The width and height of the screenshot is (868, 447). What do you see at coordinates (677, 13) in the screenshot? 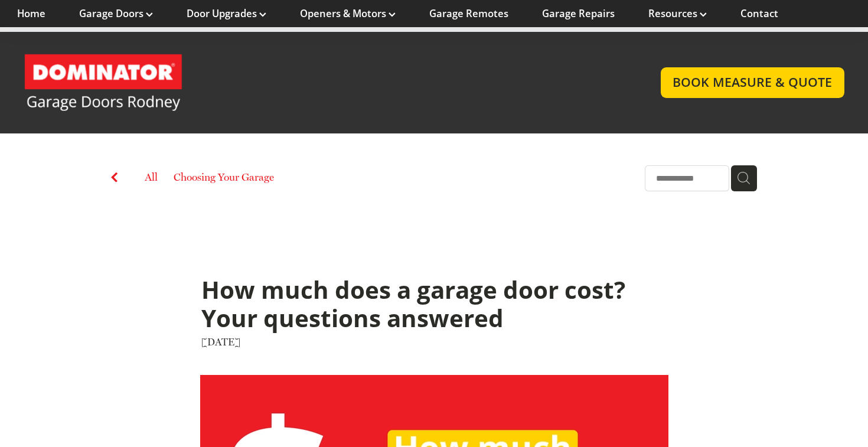
I see `a: Resources` at bounding box center [677, 13].